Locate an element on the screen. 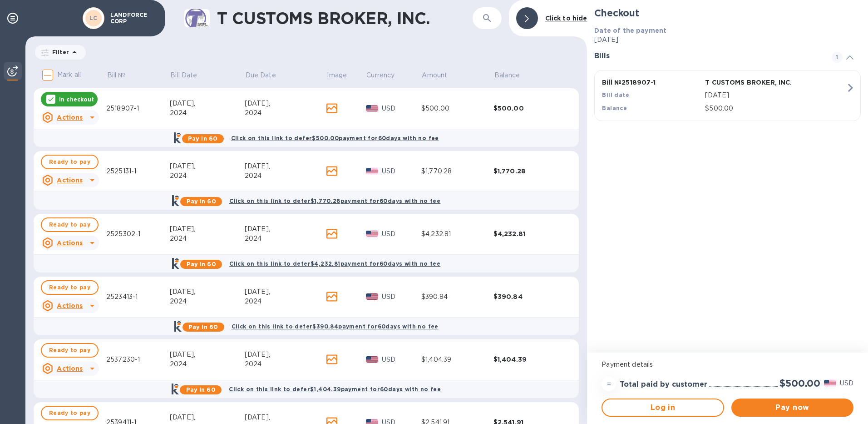 Image resolution: width=868 pixels, height=424 pixels. b: Click to hide is located at coordinates (566, 19).